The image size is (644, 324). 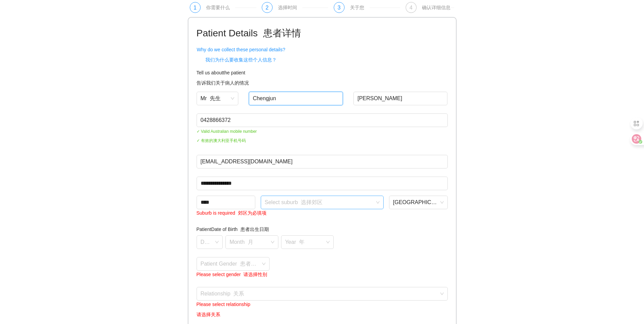 What do you see at coordinates (322, 213) in the screenshot?
I see `div: Suburb is required` at bounding box center [322, 213].